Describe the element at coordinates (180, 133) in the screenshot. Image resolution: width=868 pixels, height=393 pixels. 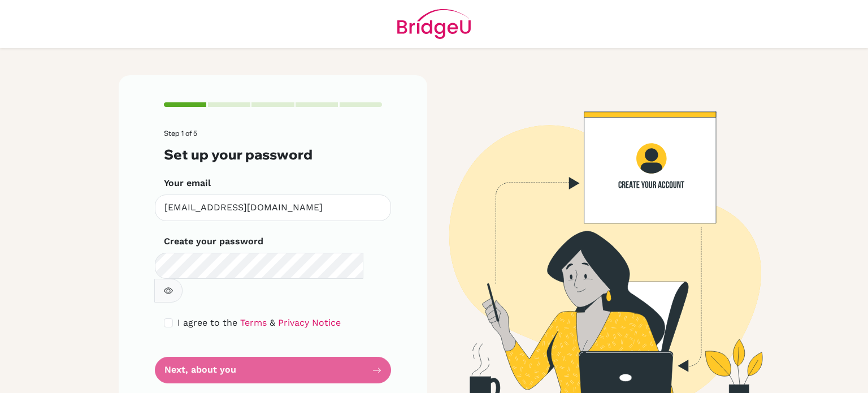
I see `span: Step 1 of 5` at that location.